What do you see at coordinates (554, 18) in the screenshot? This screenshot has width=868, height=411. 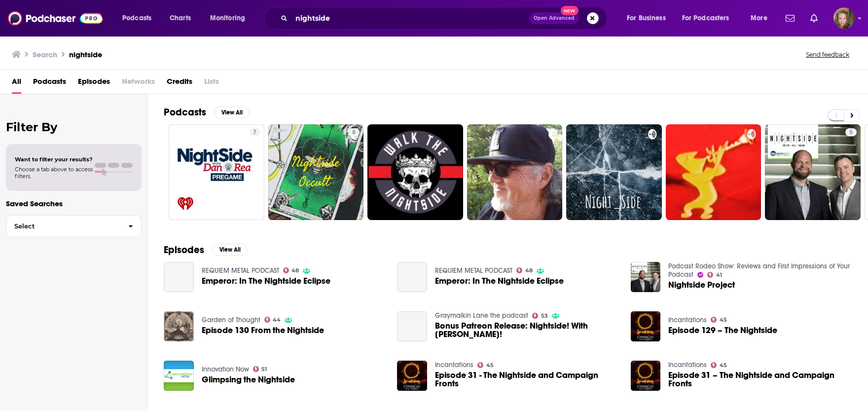 I see `span: Open Advanced` at bounding box center [554, 18].